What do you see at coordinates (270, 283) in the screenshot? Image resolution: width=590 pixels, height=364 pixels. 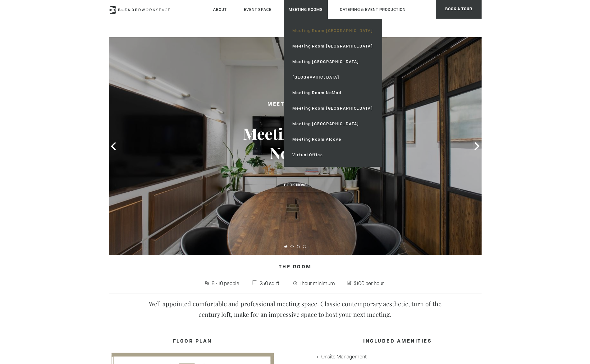 I see `span: 250 sq. ft.` at bounding box center [270, 283].